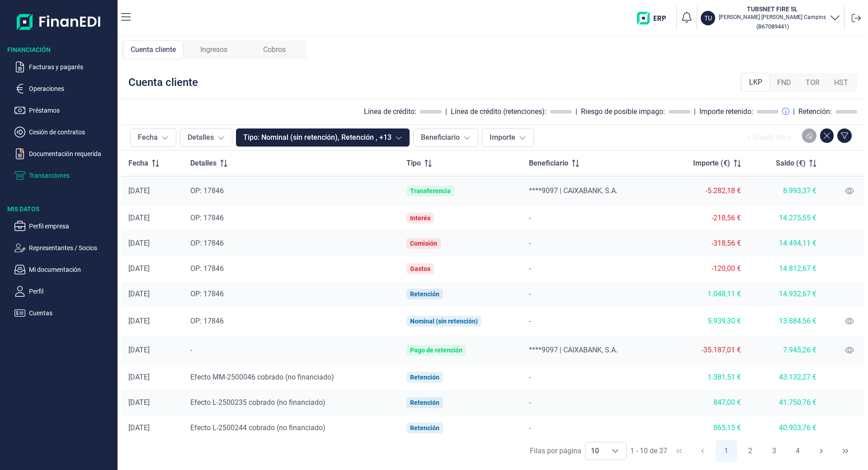  I want to click on img: Logo de aplicación, so click(59, 22).